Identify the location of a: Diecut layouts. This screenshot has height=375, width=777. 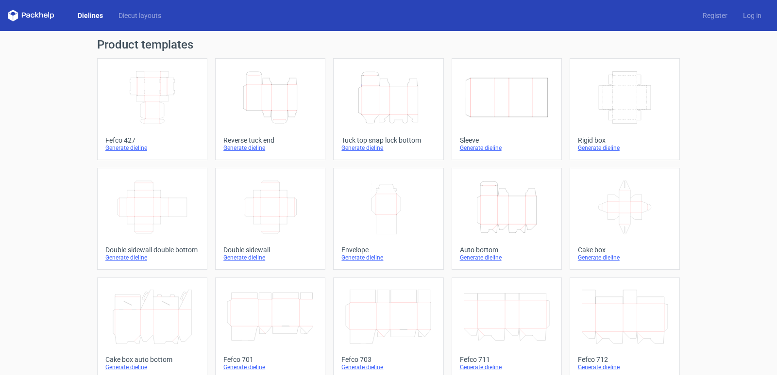
(140, 16).